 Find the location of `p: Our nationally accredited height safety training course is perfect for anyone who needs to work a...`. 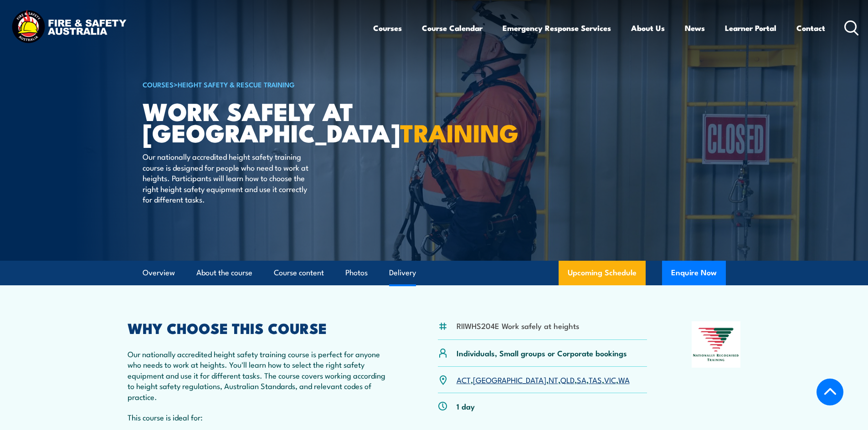

p: Our nationally accredited height safety training course is perfect for anyone who needs to work a... is located at coordinates (261, 375).